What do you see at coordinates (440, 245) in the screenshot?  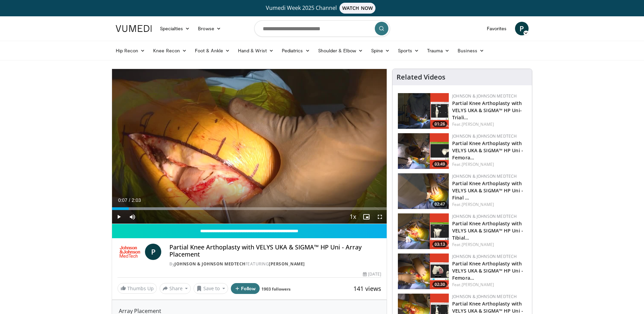 I see `span: 03:13` at bounding box center [440, 245].